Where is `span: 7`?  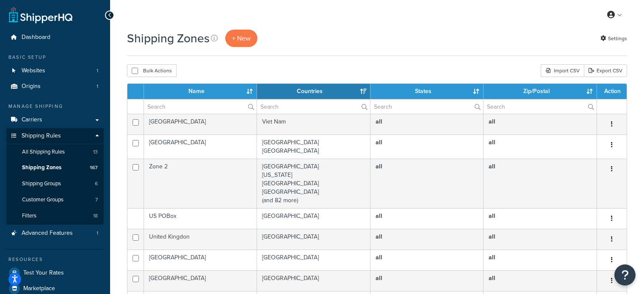 span: 7 is located at coordinates (97, 199).